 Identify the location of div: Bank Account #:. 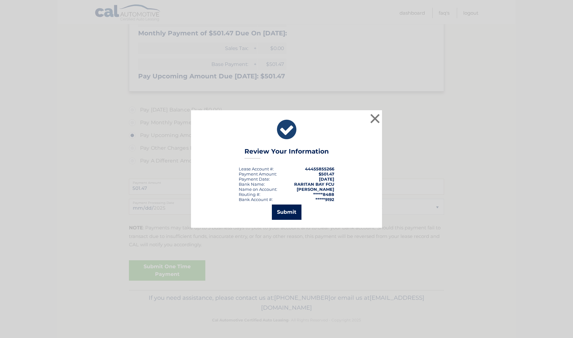
(256, 199).